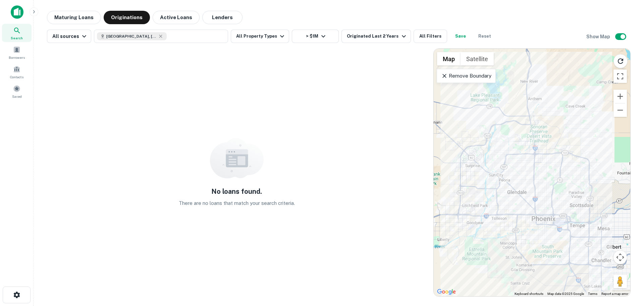 Image resolution: width=644 pixels, height=306 pixels. What do you see at coordinates (376, 36) in the screenshot?
I see `button: Originated Last 2 Years` at bounding box center [376, 36].